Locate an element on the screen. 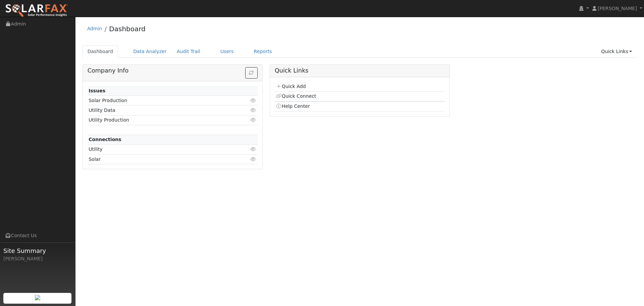  a: Reports is located at coordinates (263, 52).